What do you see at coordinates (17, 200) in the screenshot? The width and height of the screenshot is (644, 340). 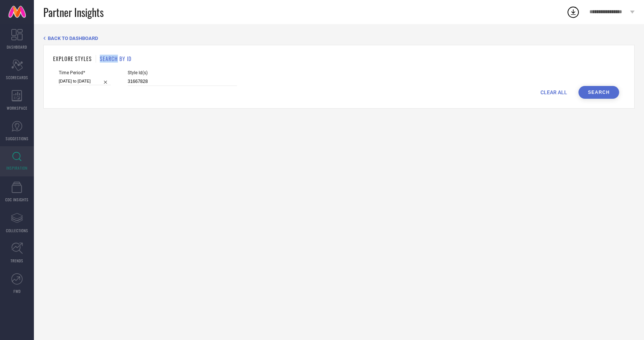 I see `span: CDC INSIGHTS` at bounding box center [17, 200].